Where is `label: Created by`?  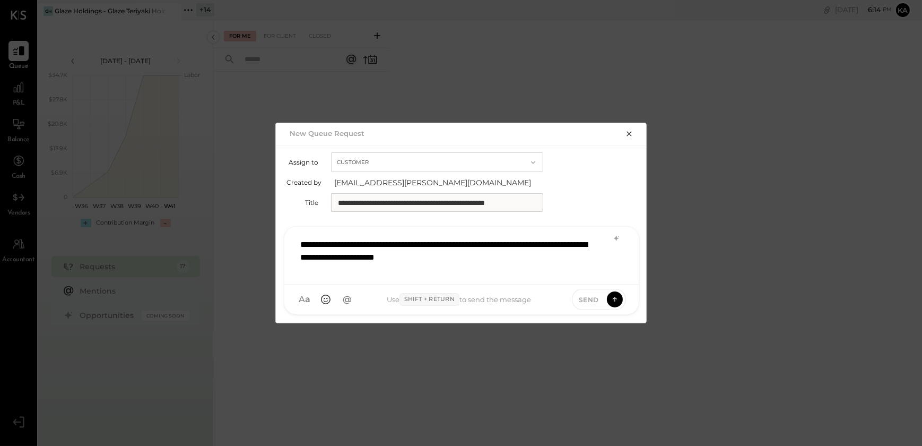 label: Created by is located at coordinates (304, 182).